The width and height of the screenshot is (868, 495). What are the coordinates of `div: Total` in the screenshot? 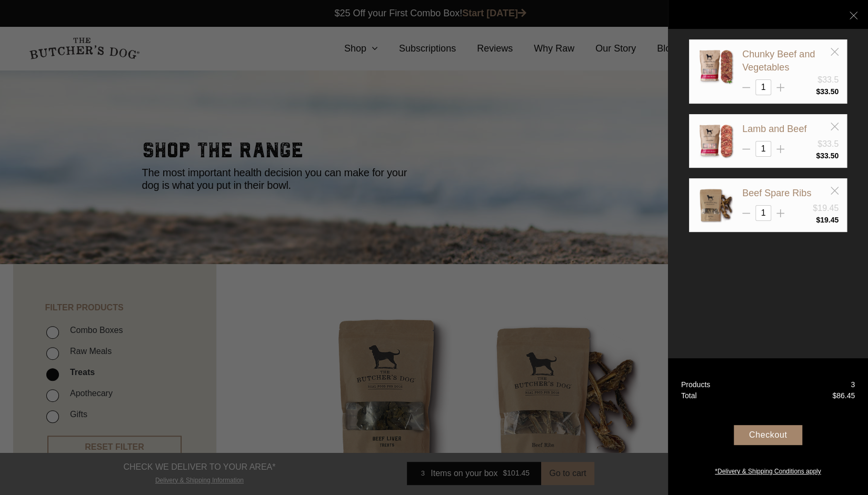 It's located at (689, 395).